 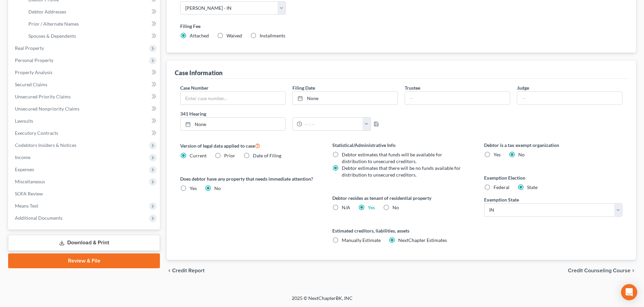 I want to click on span: Prior, so click(x=229, y=156).